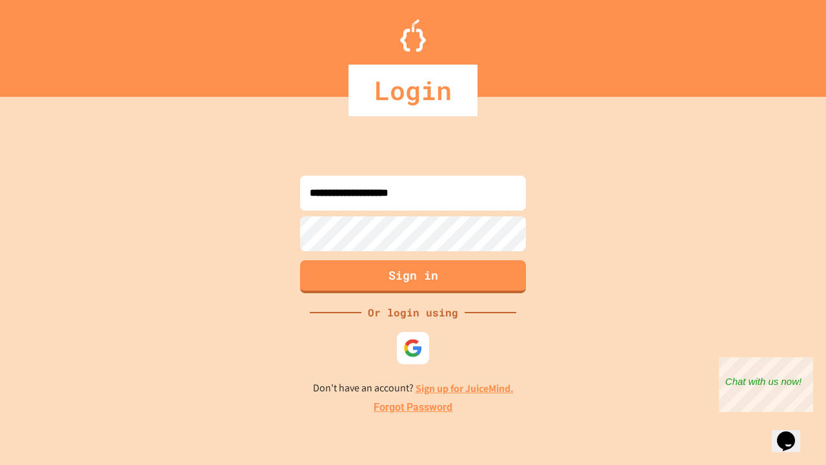 Image resolution: width=826 pixels, height=465 pixels. What do you see at coordinates (465, 388) in the screenshot?
I see `a: Sign up for JuiceMind.` at bounding box center [465, 388].